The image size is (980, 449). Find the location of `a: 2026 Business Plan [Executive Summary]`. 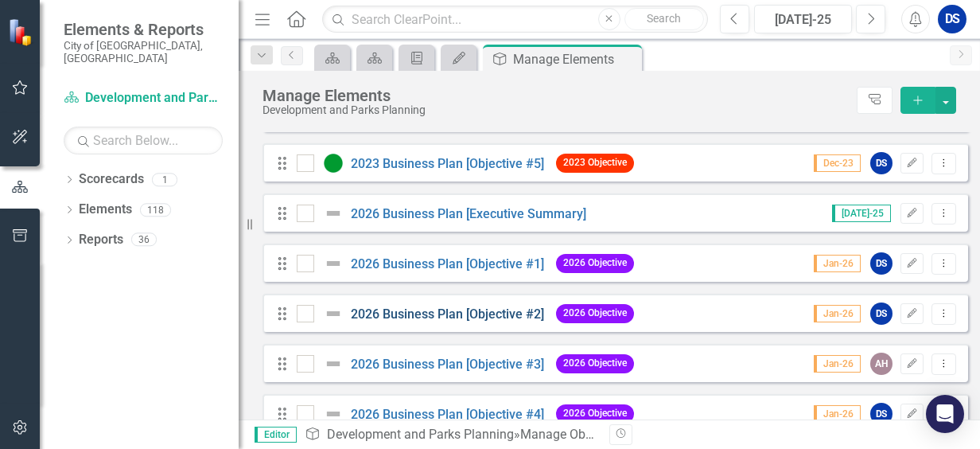

a: 2026 Business Plan [Executive Summary] is located at coordinates (469, 213).